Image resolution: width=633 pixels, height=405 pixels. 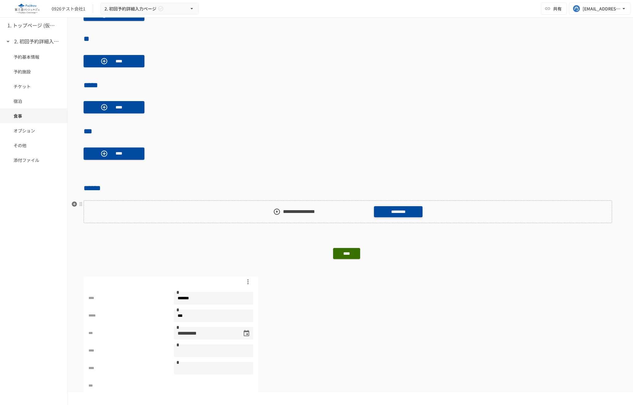 I want to click on span: 予約施設, so click(x=34, y=72).